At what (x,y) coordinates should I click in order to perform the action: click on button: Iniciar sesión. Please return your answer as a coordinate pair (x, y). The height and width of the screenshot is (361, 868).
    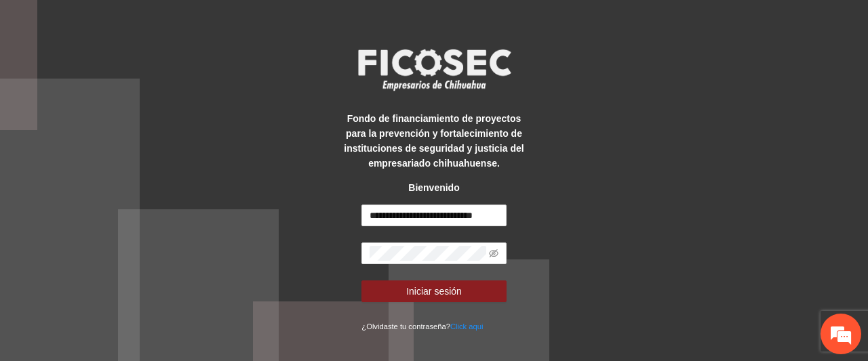
    Looking at the image, I should click on (434, 292).